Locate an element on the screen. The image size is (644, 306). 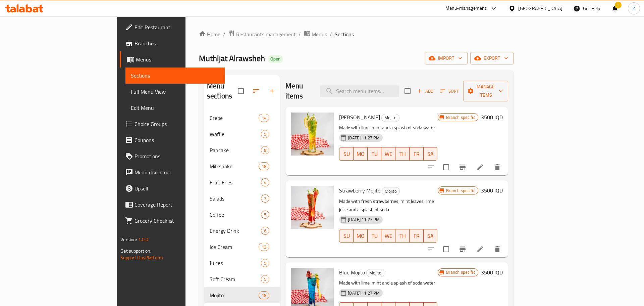
a: Promotions is located at coordinates (172, 156).